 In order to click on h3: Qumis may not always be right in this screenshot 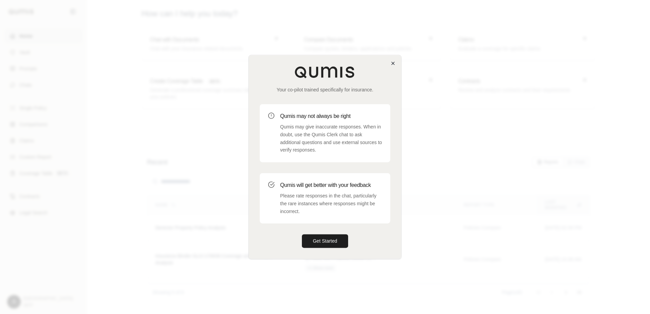, I will do `click(331, 116)`.